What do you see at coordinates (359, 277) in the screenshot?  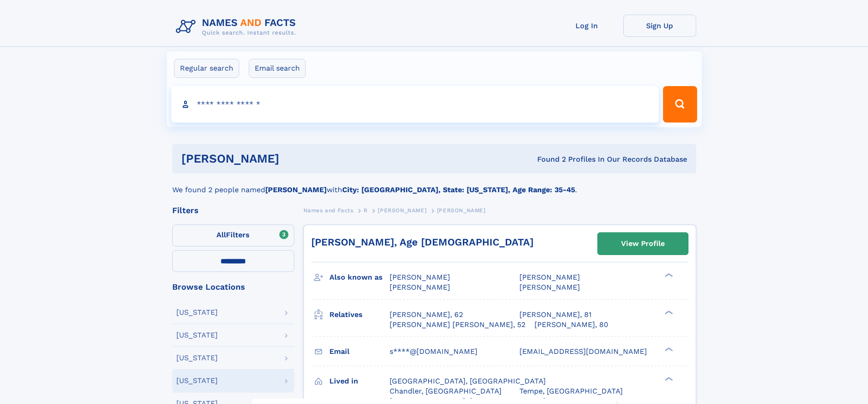 I see `h3: Also known as` at bounding box center [359, 277].